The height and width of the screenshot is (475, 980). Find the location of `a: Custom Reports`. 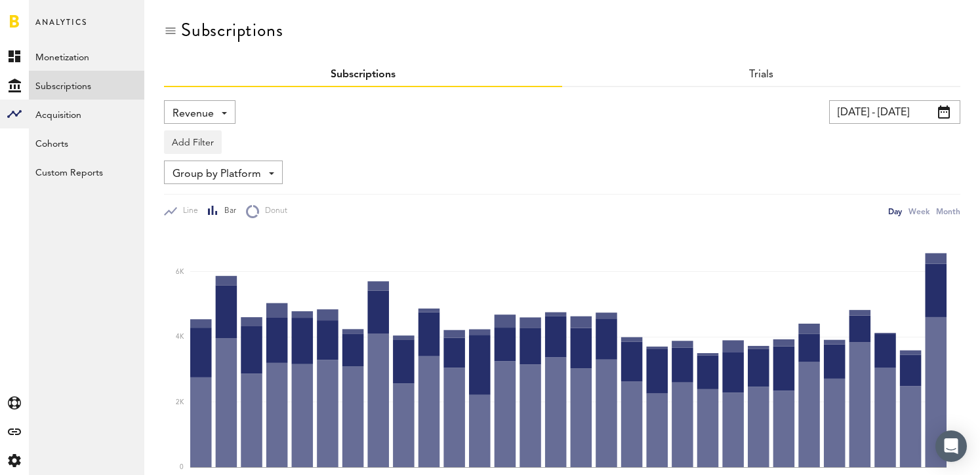

a: Custom Reports is located at coordinates (86, 171).